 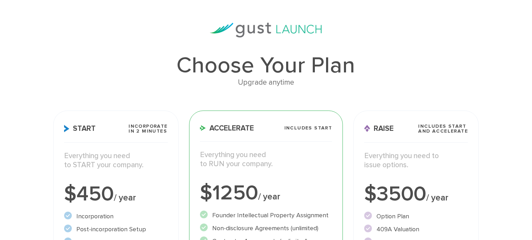 What do you see at coordinates (116, 229) in the screenshot?
I see `li: Post-incorporation Setup` at bounding box center [116, 229].